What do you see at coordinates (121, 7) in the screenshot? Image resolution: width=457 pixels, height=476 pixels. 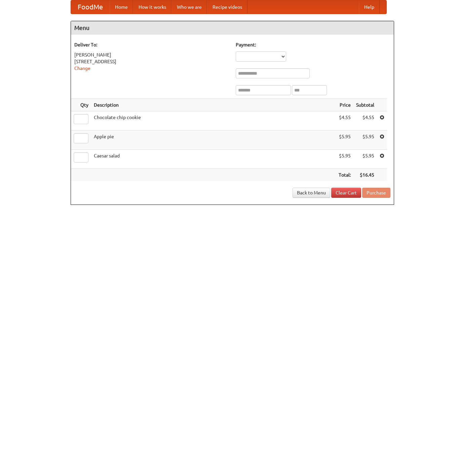 I see `a: Home` at bounding box center [121, 7].